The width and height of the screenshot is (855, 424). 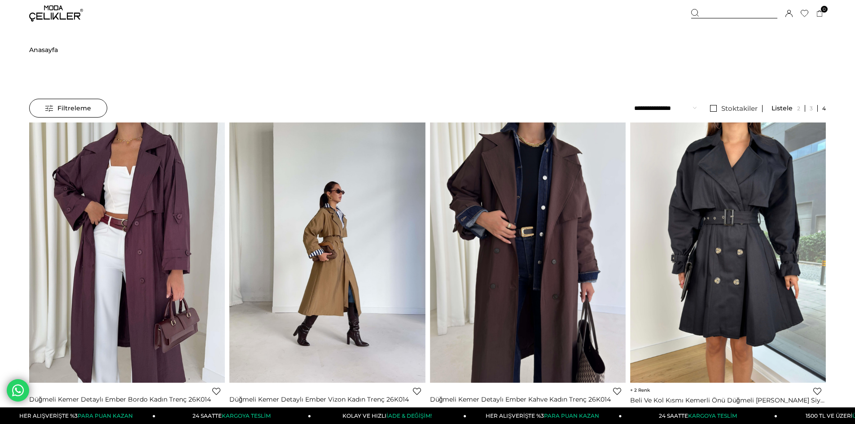 I want to click on a: Anasayfa, so click(x=44, y=50).